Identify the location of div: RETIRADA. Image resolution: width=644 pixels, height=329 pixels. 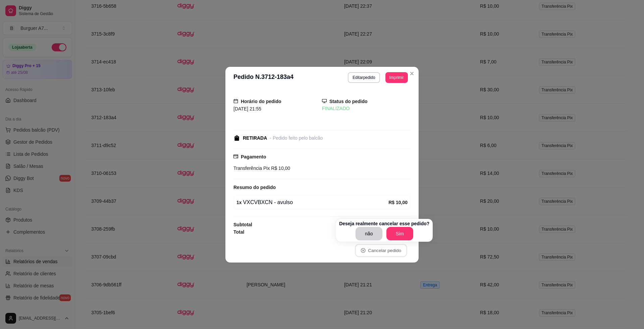
(255, 138).